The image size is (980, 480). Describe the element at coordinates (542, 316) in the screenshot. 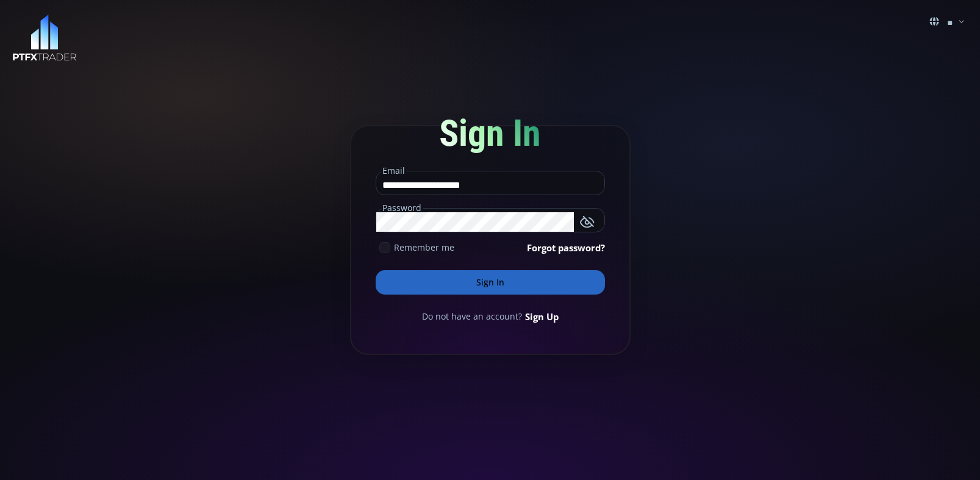

I see `a: Sign Up` at that location.